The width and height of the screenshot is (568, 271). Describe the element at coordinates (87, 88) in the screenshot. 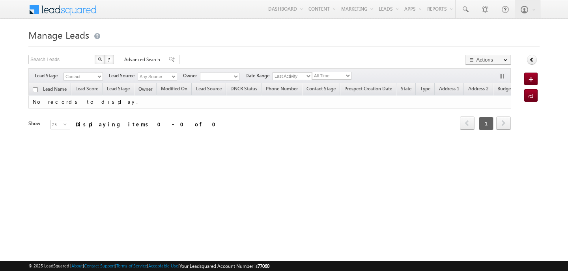

I see `span: Lead Score` at that location.